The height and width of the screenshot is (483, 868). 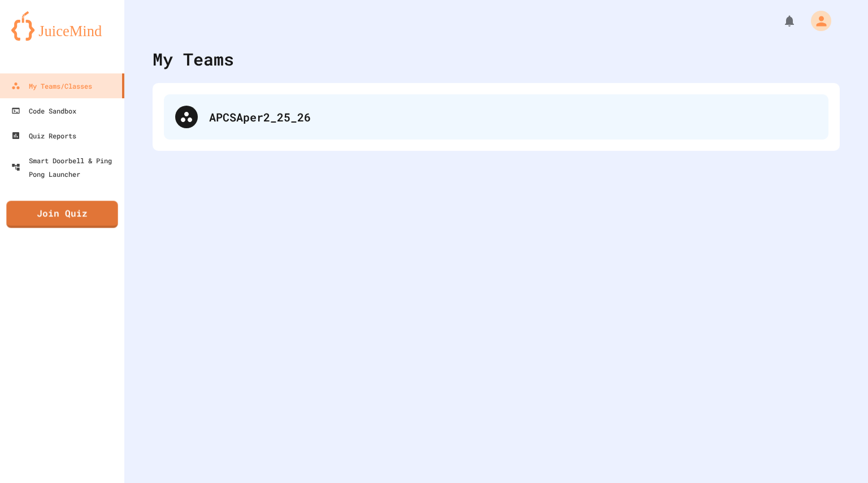 I want to click on div: Code Sandbox, so click(x=43, y=111).